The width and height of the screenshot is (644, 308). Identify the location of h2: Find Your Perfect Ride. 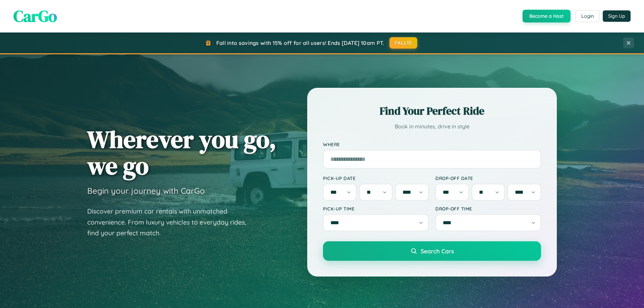
(432, 111).